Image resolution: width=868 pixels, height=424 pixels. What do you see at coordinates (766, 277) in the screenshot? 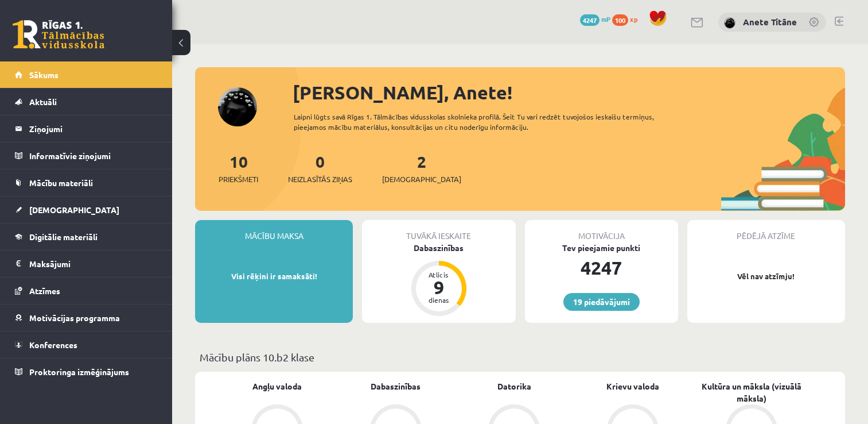
I see `p: Vēl nav atzīmju!` at bounding box center [766, 277].